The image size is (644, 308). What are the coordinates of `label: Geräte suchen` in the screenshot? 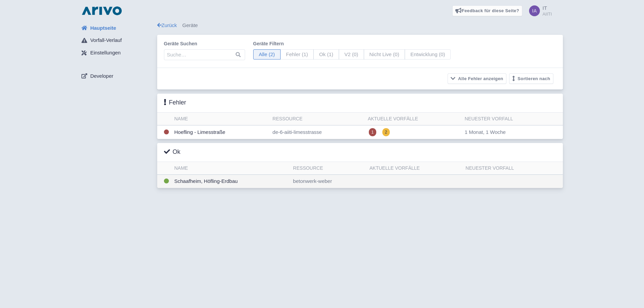 It's located at (205, 44).